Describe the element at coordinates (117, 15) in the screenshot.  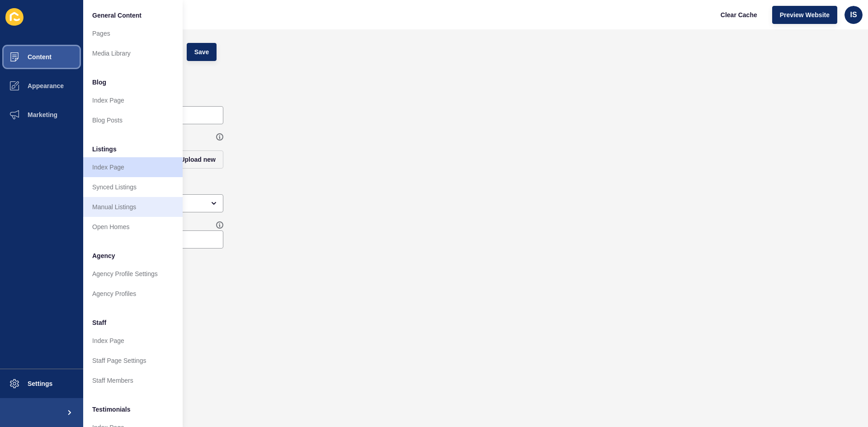
I see `span: General Content` at that location.